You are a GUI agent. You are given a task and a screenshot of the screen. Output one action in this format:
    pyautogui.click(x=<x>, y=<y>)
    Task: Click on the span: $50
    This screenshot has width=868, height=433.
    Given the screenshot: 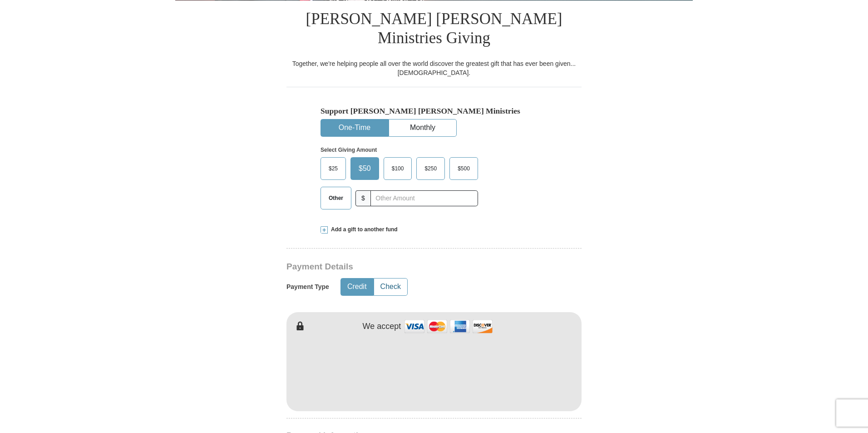 What is the action you would take?
    pyautogui.click(x=364, y=168)
    